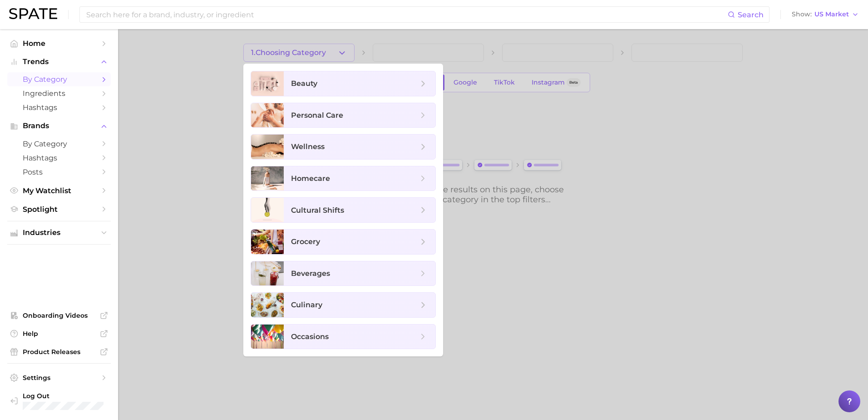 The height and width of the screenshot is (420, 868). I want to click on span: Brands, so click(59, 126).